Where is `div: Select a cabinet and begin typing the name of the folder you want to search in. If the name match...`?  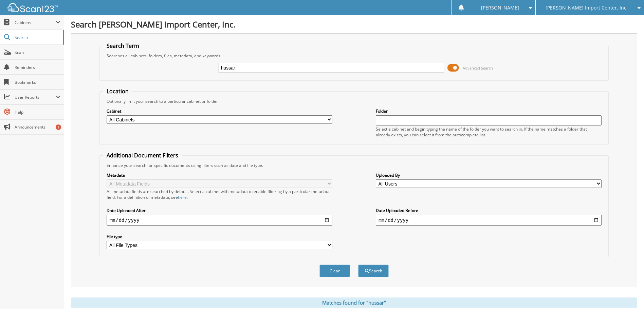
div: Select a cabinet and begin typing the name of the folder you want to search in. If the name match... is located at coordinates (488, 132).